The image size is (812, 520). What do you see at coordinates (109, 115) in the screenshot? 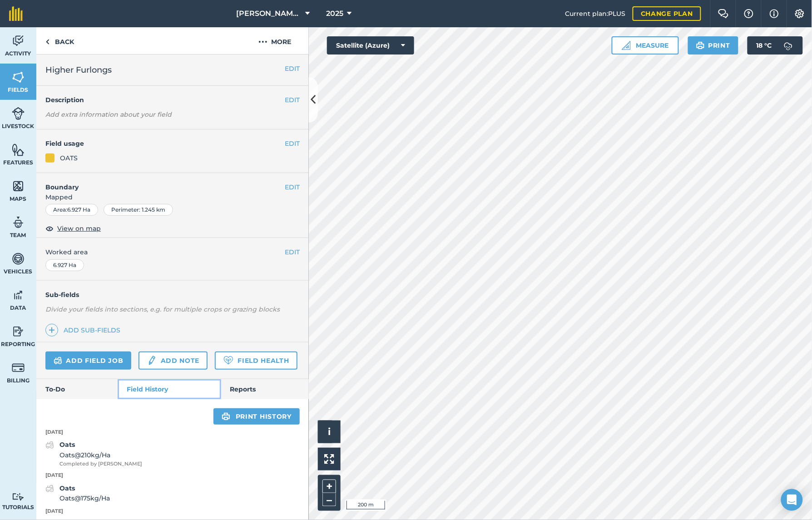
I see `em: Add extra information about your field` at bounding box center [109, 115].